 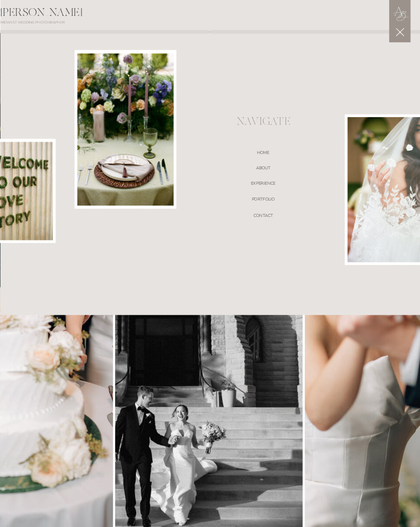 What do you see at coordinates (263, 169) in the screenshot?
I see `nav: ABOUT` at bounding box center [263, 169].